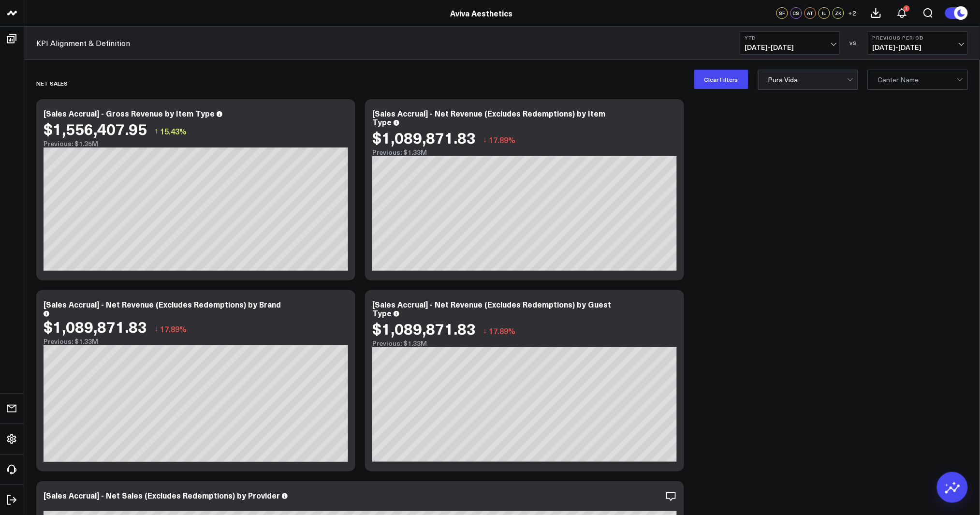  Describe the element at coordinates (83, 43) in the screenshot. I see `a: KPI Alignment & Definition` at that location.